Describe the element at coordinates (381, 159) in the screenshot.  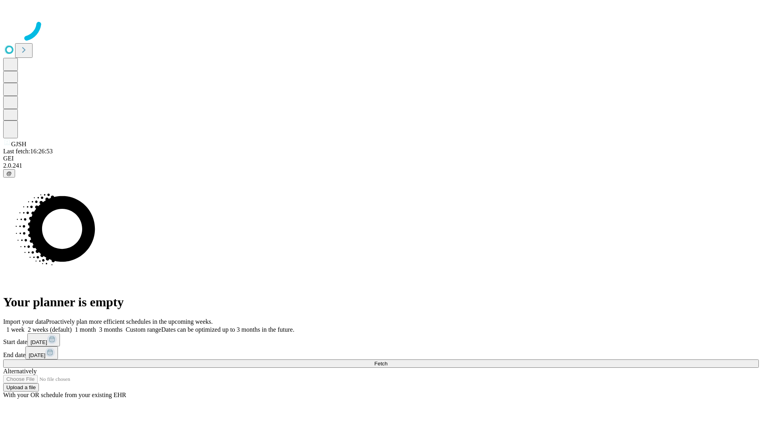
I see `div: GEI` at that location.